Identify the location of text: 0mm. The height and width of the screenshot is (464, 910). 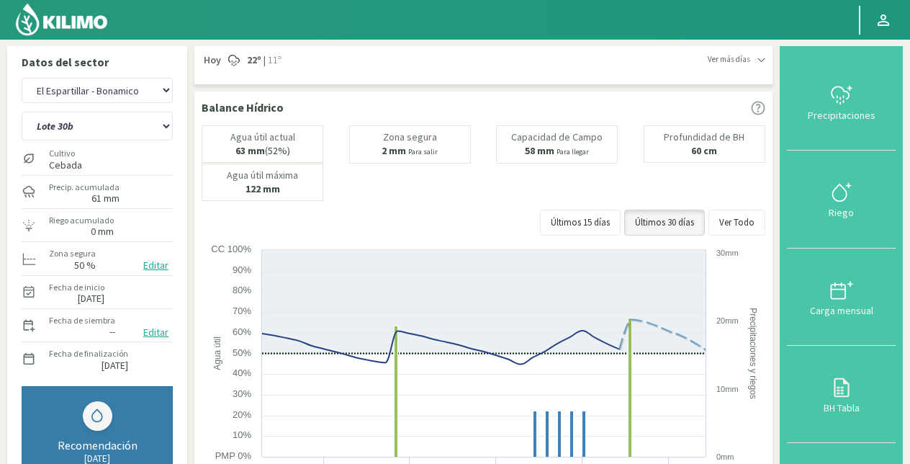
(725, 457).